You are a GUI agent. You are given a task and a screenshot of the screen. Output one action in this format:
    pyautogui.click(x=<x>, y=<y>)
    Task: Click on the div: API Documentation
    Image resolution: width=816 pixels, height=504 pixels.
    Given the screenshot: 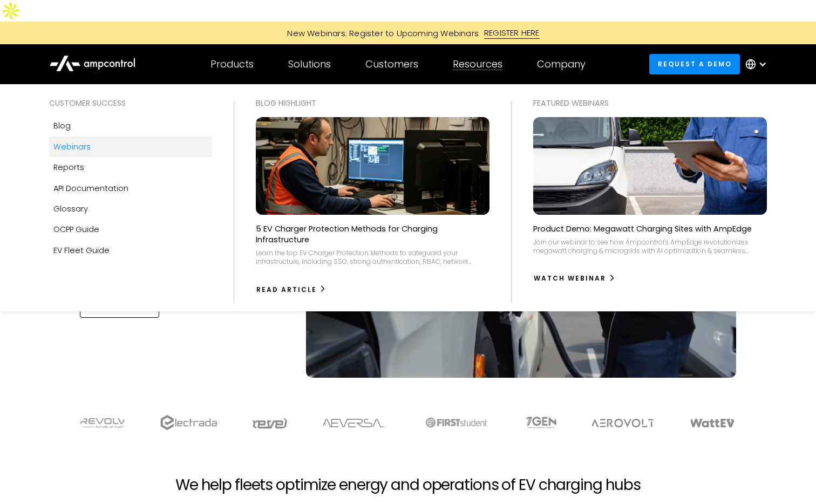 What is the action you would take?
    pyautogui.click(x=91, y=188)
    